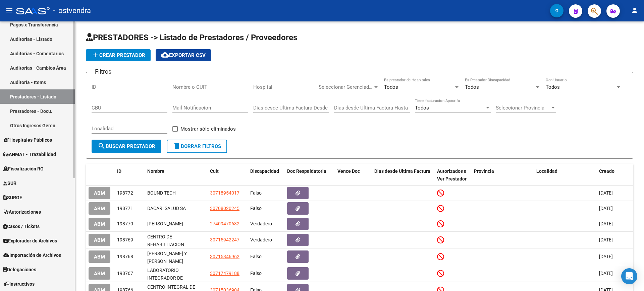 This screenshot has height=291, width=644. Describe the element at coordinates (225, 240) in the screenshot. I see `span: 30715942247` at that location.